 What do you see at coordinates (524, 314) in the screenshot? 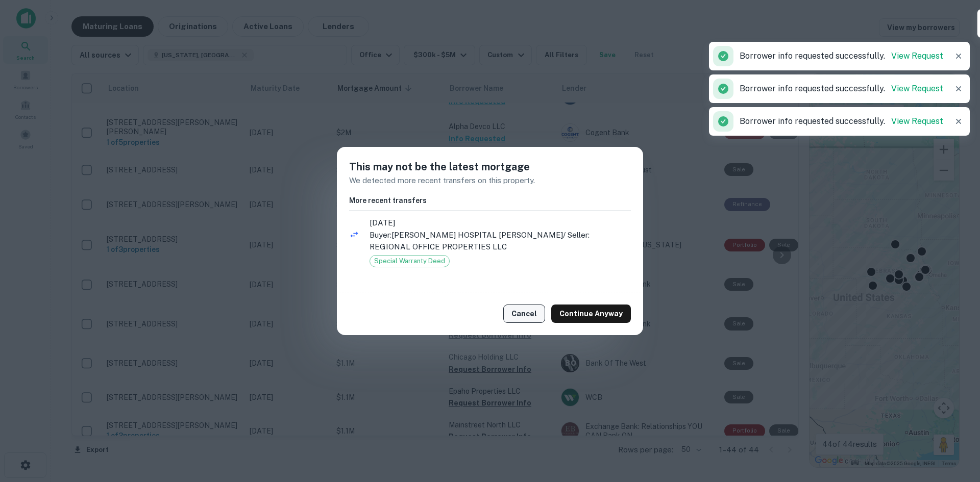
I see `button: Cancel` at bounding box center [524, 314].